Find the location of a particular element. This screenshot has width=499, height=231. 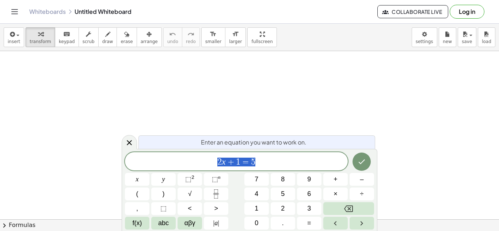

button: keyboardkeypad is located at coordinates (67, 37).